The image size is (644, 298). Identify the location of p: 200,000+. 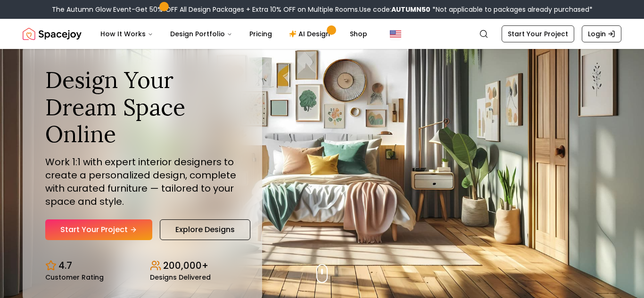
(186, 266).